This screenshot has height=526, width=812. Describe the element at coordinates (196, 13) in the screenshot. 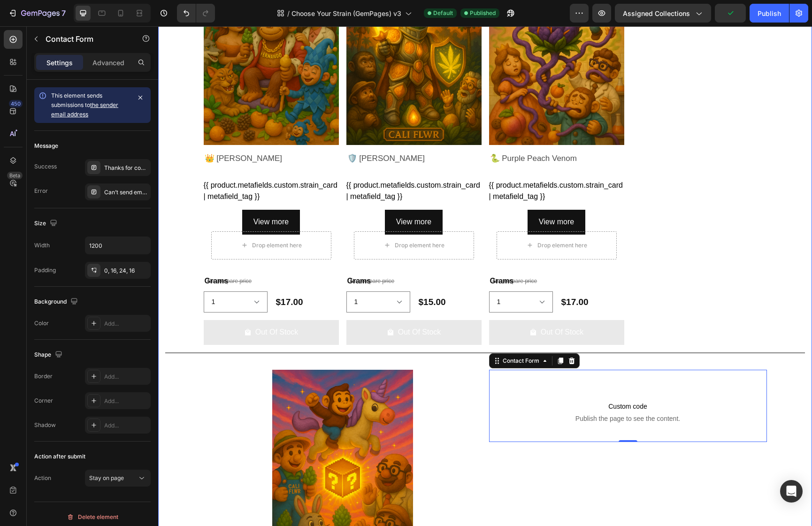

I see `div: Undo/Redo` at that location.